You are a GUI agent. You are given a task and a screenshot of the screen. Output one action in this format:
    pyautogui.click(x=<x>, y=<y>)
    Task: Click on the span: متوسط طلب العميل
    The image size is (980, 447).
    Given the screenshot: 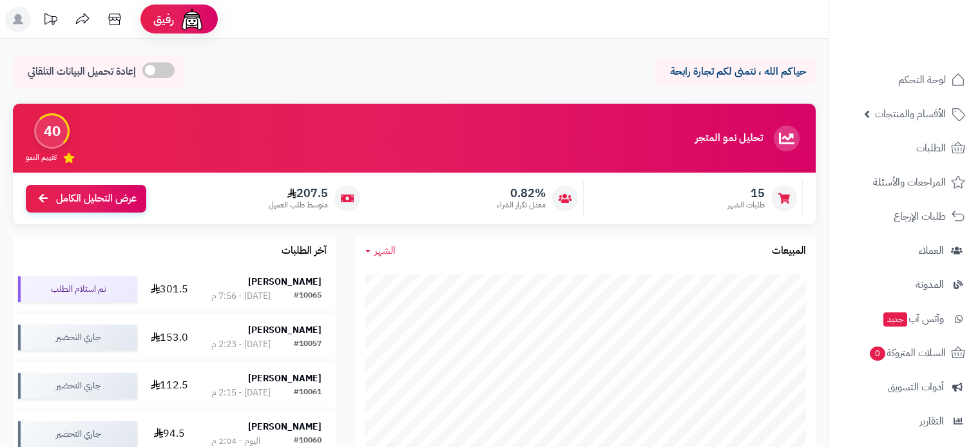 What is the action you would take?
    pyautogui.click(x=298, y=205)
    